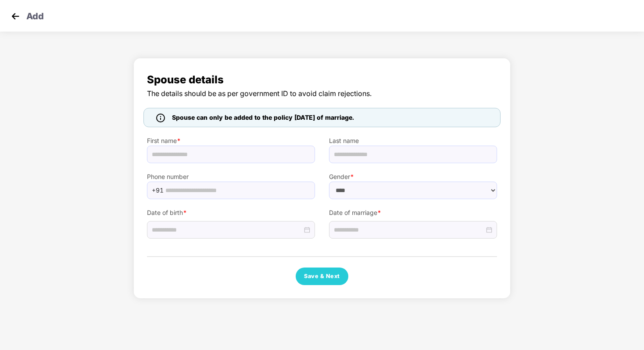 The width and height of the screenshot is (644, 350). Describe the element at coordinates (231, 177) in the screenshot. I see `label: Phone number` at that location.